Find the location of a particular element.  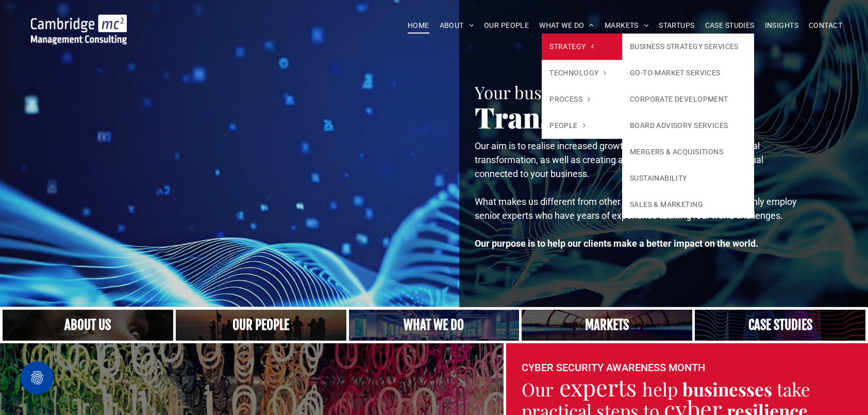

a: Our Markets | Cambridge Management Consulting is located at coordinates (607, 325).